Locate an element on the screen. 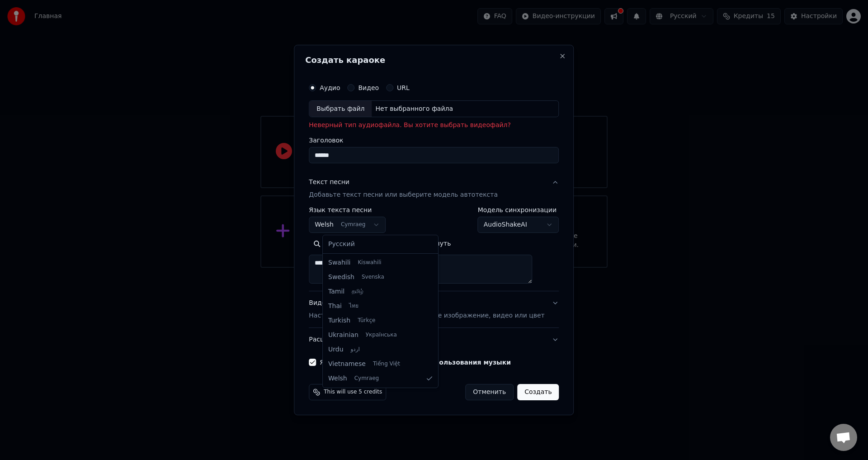  span: Tamil is located at coordinates (336, 292).